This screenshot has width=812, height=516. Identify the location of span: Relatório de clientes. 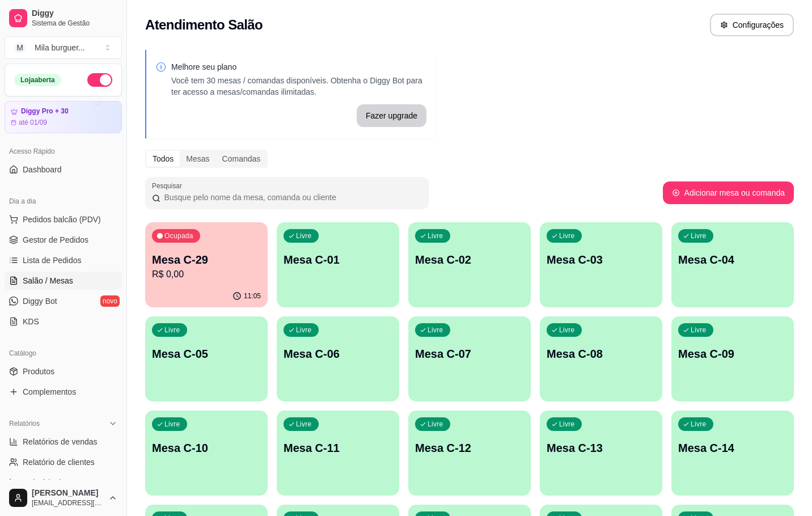
(58, 462).